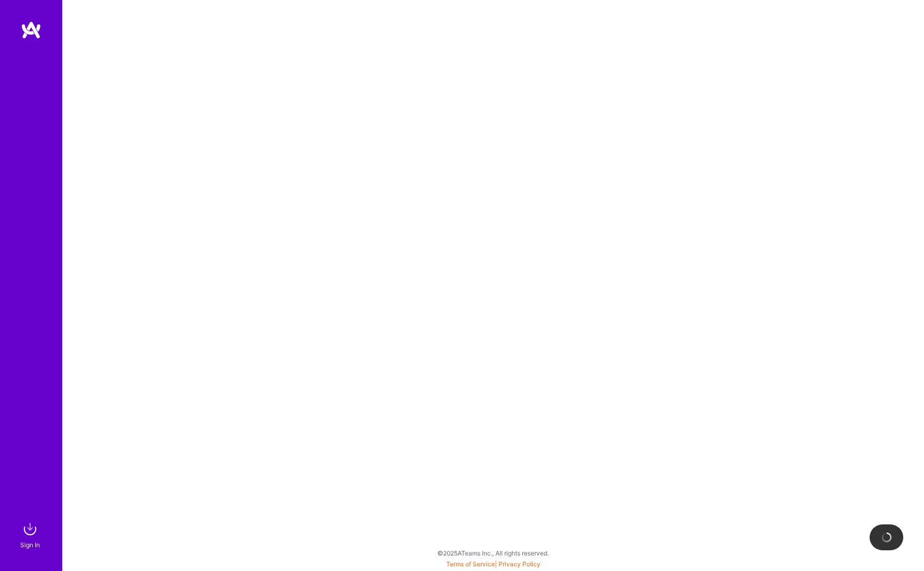 The height and width of the screenshot is (571, 924). I want to click on img: loading, so click(886, 537).